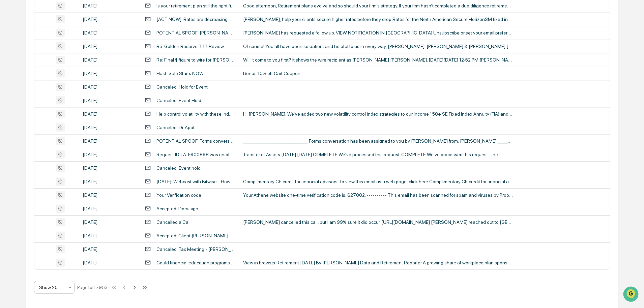  I want to click on img: f2157a4c-a0d3-4daa-907e-bb6f0de503a5-1751232295721, so click(9, 9).